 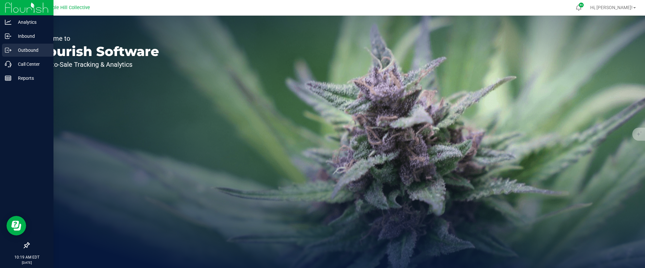 What do you see at coordinates (31, 64) in the screenshot?
I see `p: Call Center` at bounding box center [31, 64].